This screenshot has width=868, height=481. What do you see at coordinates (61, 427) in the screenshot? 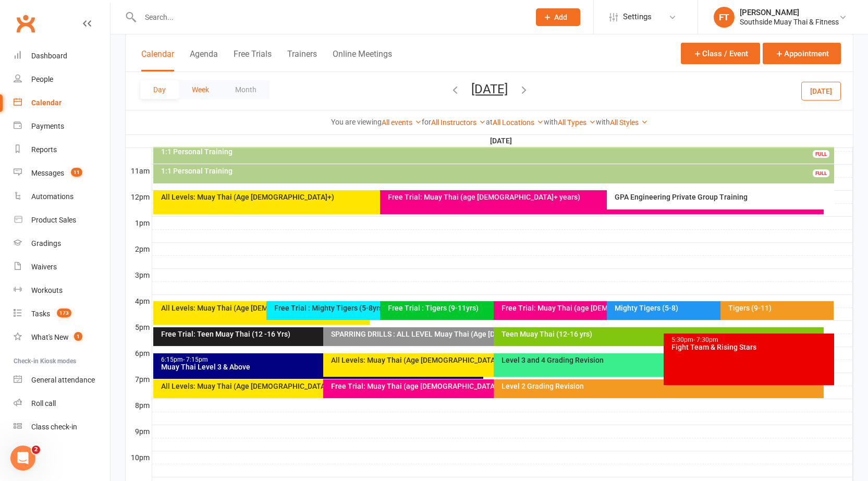
I see `a: Class kiosk mode` at bounding box center [61, 427].